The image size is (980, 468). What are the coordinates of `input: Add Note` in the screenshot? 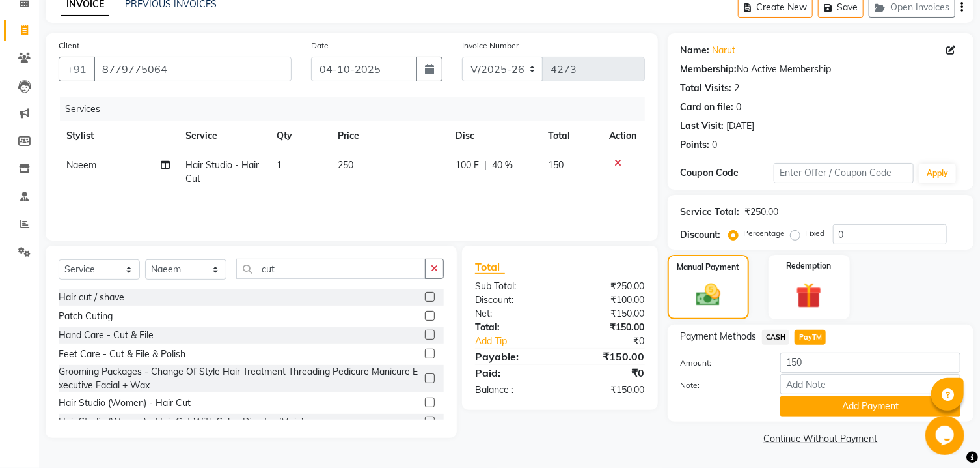 It's located at (870, 384).